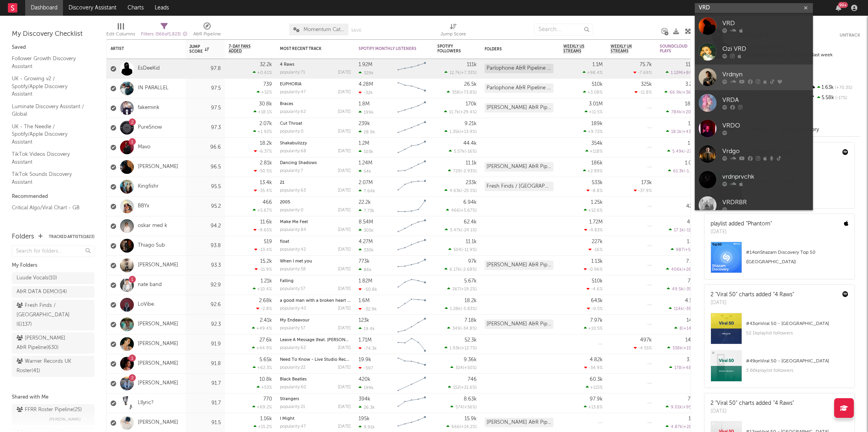 This screenshot has width=868, height=432. Describe the element at coordinates (365, 171) in the screenshot. I see `div: 54k` at that location.